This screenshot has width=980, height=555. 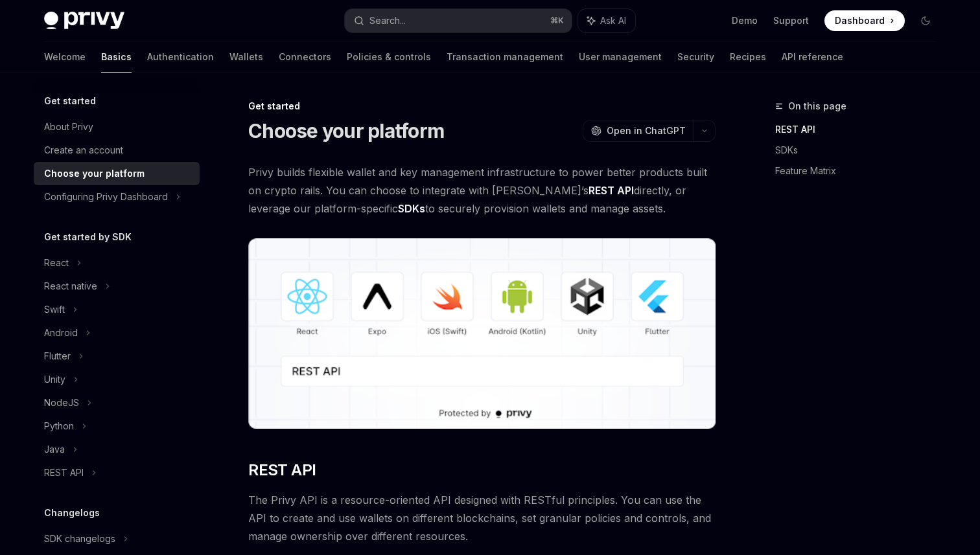 I want to click on a: Support, so click(x=790, y=21).